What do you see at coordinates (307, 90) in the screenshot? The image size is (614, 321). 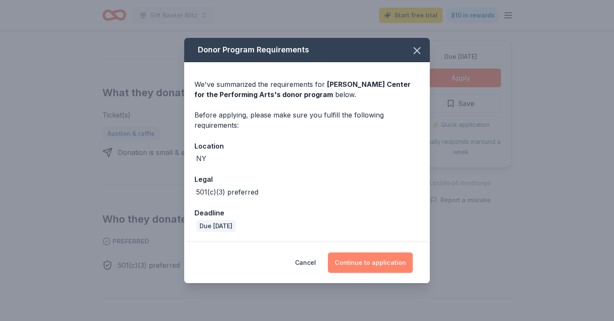 I see `div: We've summarized the requirements for below.` at bounding box center [307, 90].